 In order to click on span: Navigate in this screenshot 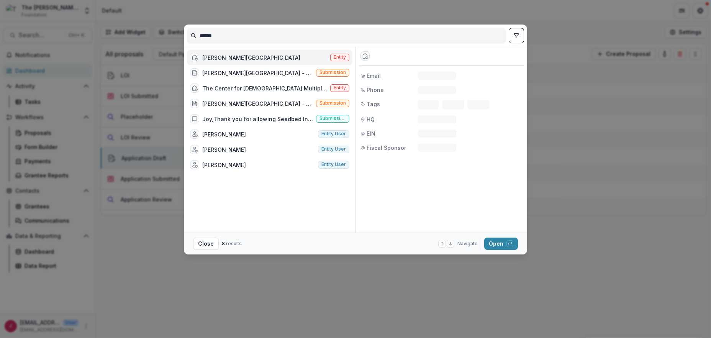, I will do `click(467, 244)`.